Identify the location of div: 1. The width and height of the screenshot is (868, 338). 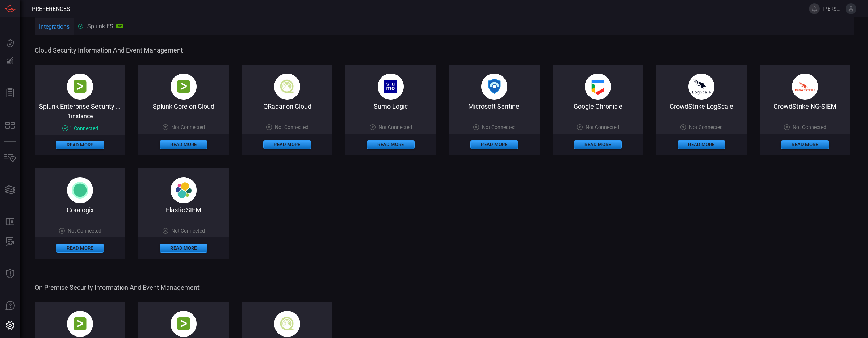
(80, 128).